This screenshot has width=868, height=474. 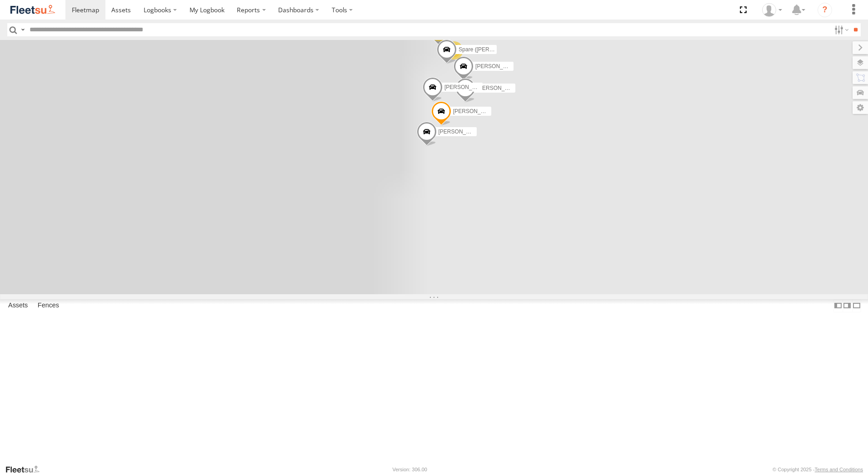 I want to click on div: © Copyright 2025 -, so click(x=817, y=470).